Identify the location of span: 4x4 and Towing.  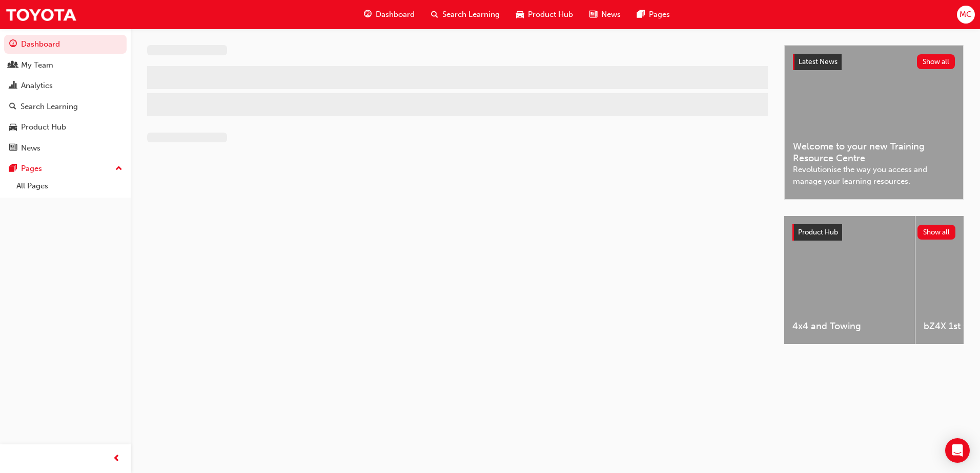
(849, 327).